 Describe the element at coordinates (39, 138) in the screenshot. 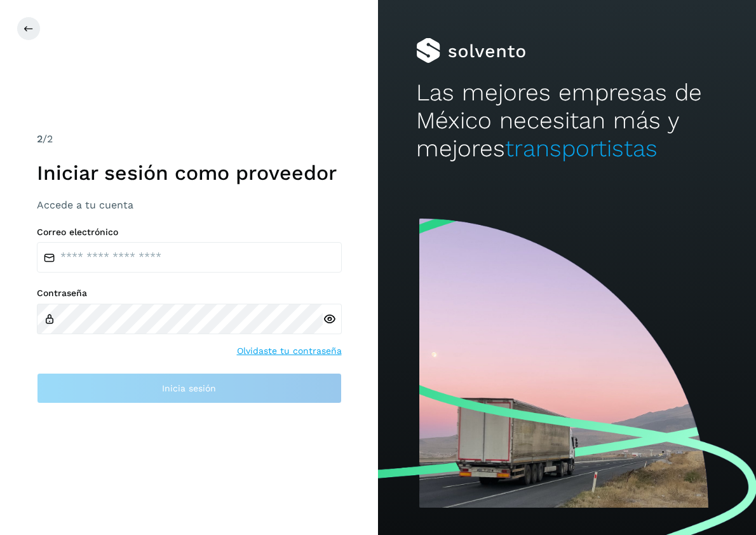

I see `span: 2` at that location.